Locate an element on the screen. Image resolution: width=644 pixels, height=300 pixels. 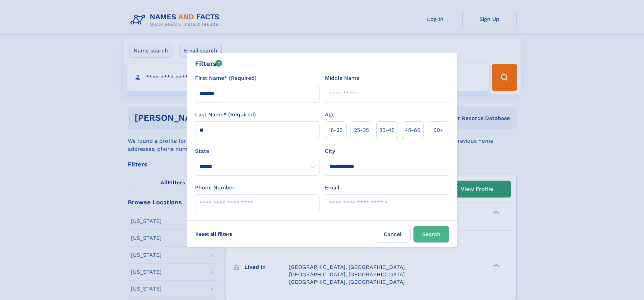
span: 18‑25 is located at coordinates (336, 130).